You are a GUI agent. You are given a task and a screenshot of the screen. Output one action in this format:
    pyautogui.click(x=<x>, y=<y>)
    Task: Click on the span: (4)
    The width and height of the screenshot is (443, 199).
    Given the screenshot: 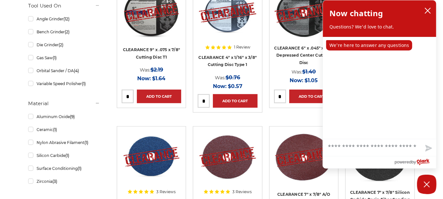 What is the action you would take?
    pyautogui.click(x=76, y=71)
    